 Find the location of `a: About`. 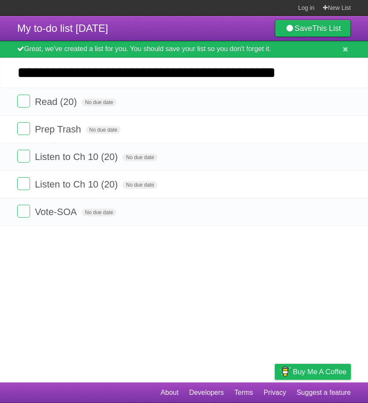

a: About is located at coordinates (170, 392).